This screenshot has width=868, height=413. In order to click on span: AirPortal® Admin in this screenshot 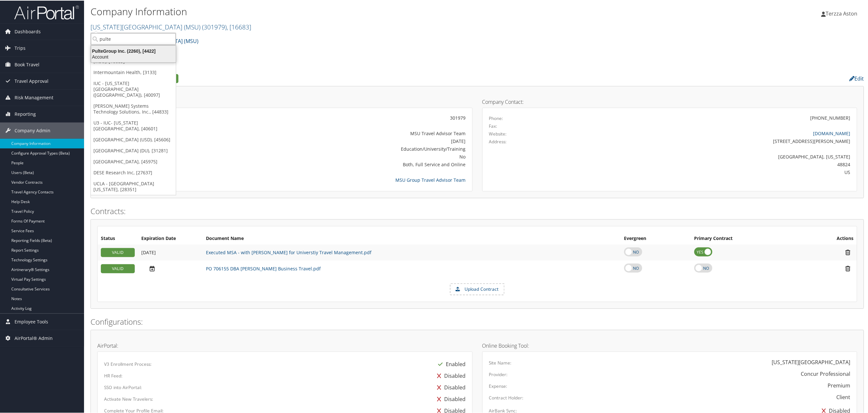, I will do `click(33, 338)`.